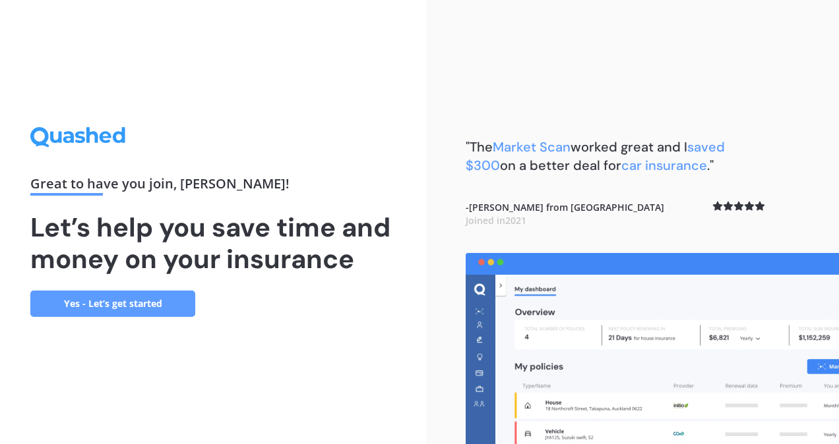  I want to click on span: Market Scan, so click(532, 147).